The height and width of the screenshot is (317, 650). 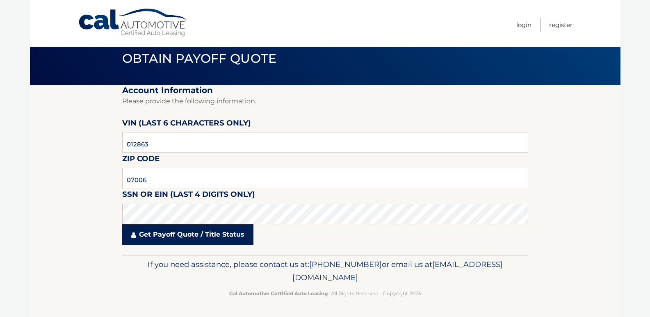 What do you see at coordinates (188, 235) in the screenshot?
I see `a: Get Payoff Quote / Title Status` at bounding box center [188, 235].